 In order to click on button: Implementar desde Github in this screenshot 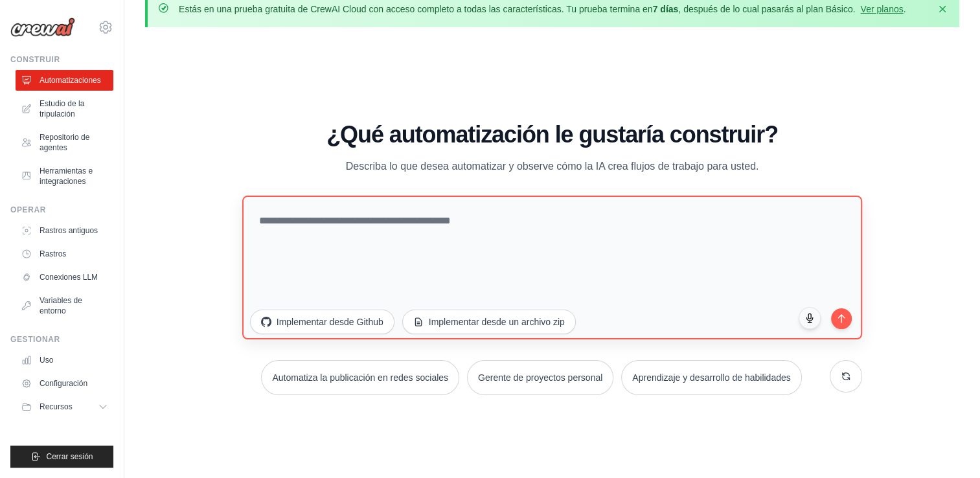, I will do `click(322, 321)`.